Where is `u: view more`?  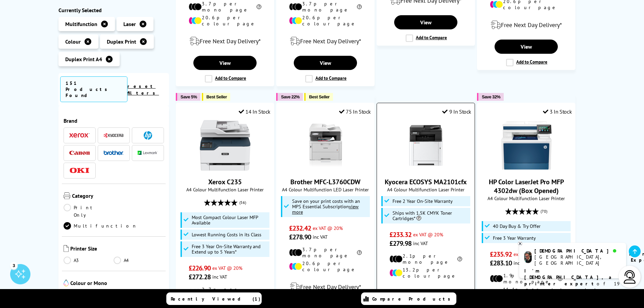
u: view more is located at coordinates (326, 209).